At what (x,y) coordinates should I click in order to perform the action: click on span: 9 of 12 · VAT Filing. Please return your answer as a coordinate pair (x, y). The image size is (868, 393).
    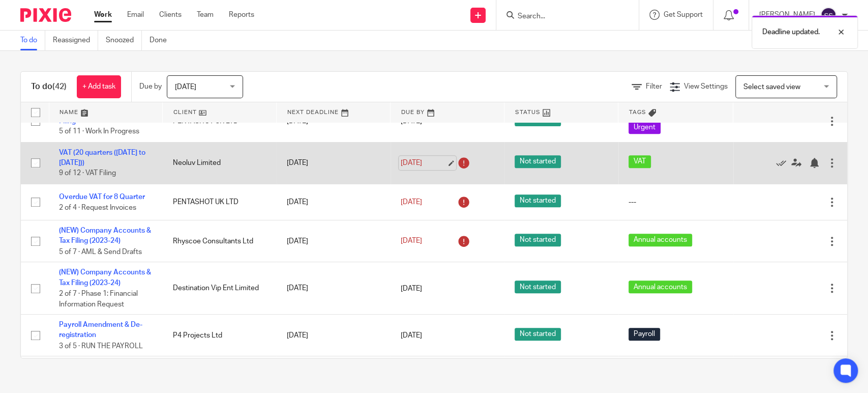
    Looking at the image, I should click on (87, 173).